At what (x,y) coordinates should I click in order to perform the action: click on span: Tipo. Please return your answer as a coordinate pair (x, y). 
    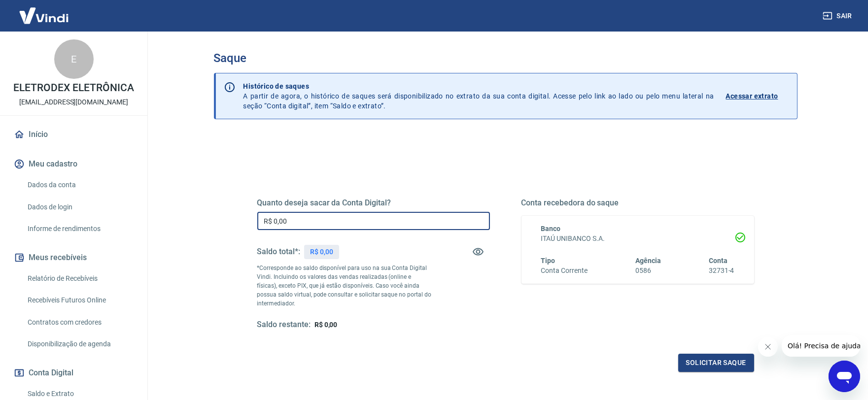
    Looking at the image, I should click on (548, 261).